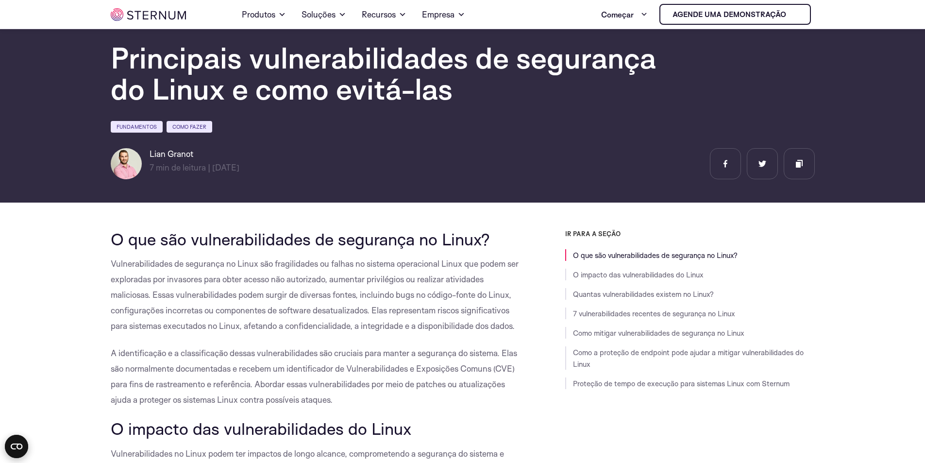 The image size is (925, 463). I want to click on font: Como a proteção de endpoint pode ajudar a mitigar vulnerabilidades do Linux, so click(688, 358).